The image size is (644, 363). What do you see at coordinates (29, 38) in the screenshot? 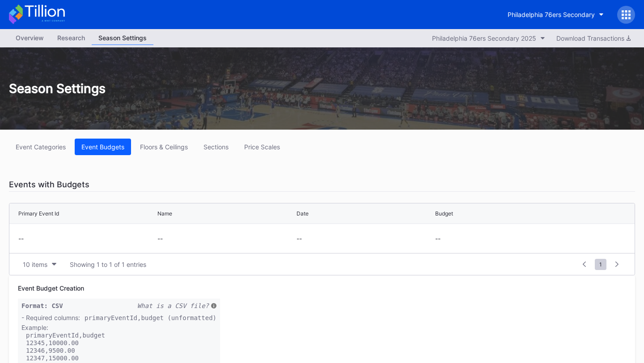
I see `a: Overview` at bounding box center [29, 38].